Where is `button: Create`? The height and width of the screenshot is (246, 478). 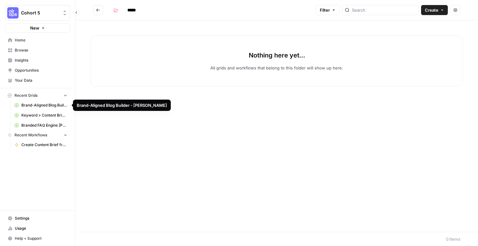 button: Create is located at coordinates (434, 10).